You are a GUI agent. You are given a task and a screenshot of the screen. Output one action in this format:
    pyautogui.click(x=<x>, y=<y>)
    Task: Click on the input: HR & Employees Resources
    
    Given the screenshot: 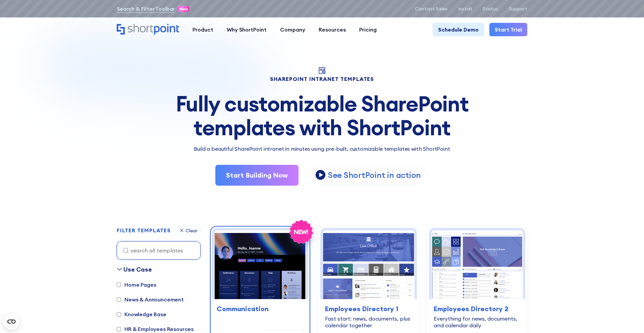 What is the action you would take?
    pyautogui.click(x=119, y=329)
    